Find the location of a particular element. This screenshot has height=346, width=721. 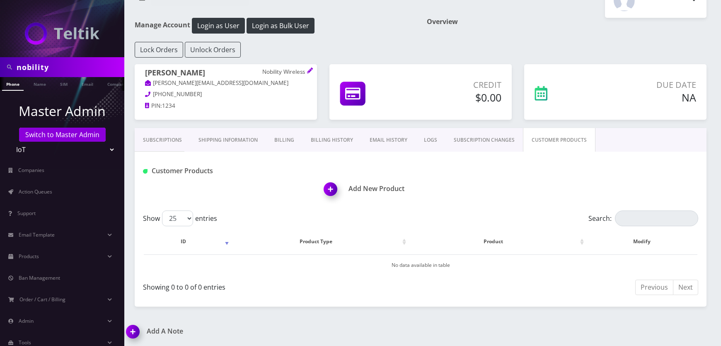

h1: Add A Note is located at coordinates (270, 331).